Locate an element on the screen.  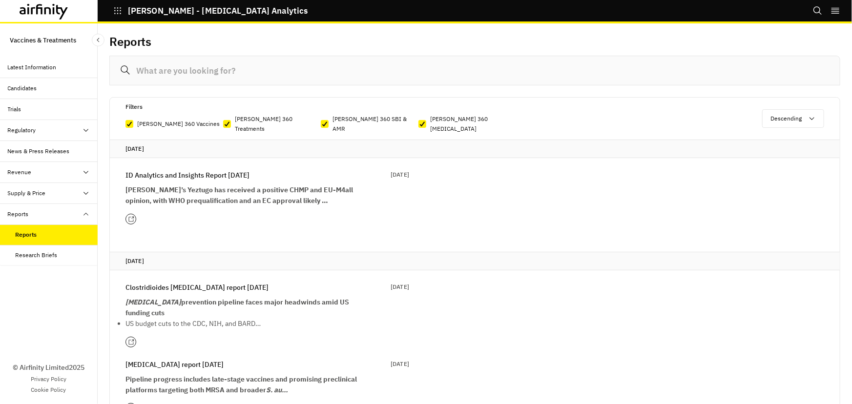
div: Supply & Price is located at coordinates (27, 193).